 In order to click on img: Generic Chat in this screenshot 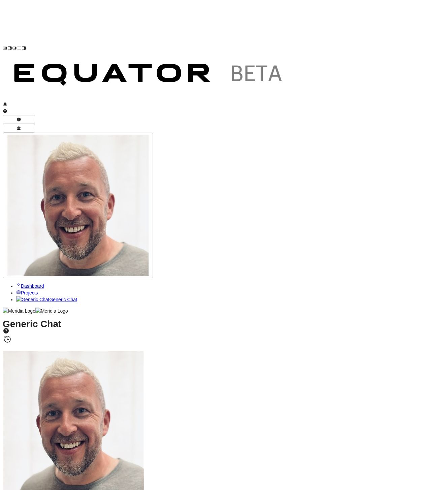, I will do `click(32, 300)`.